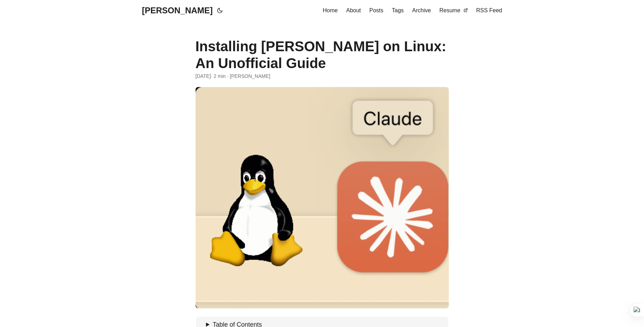 Image resolution: width=644 pixels, height=327 pixels. Describe the element at coordinates (489, 10) in the screenshot. I see `span: RSS Feed` at that location.